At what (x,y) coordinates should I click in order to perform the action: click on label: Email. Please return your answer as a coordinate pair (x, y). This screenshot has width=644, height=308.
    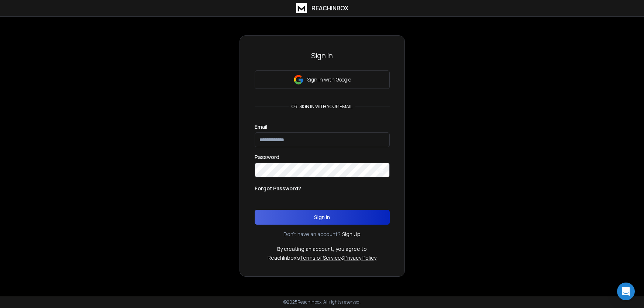
    Looking at the image, I should click on (261, 127).